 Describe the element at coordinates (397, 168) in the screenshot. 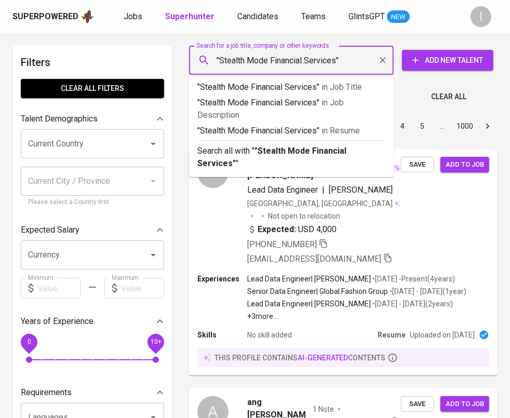

I see `img: magic_wand.svg` at that location.